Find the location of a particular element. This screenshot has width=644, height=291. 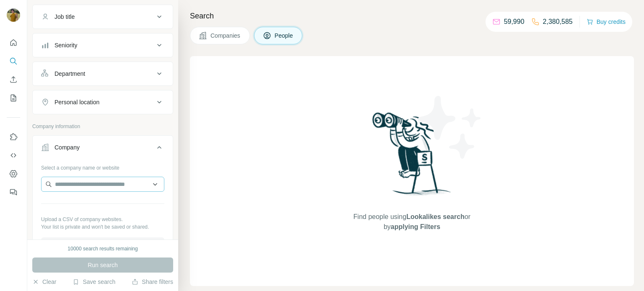

div: Department is located at coordinates (69, 74).